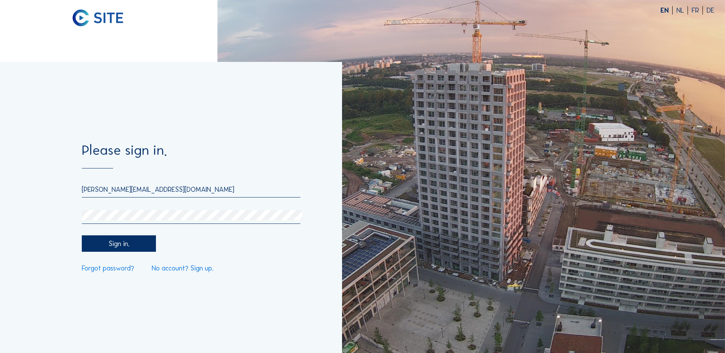  Describe the element at coordinates (191, 190) in the screenshot. I see `input: Email` at that location.